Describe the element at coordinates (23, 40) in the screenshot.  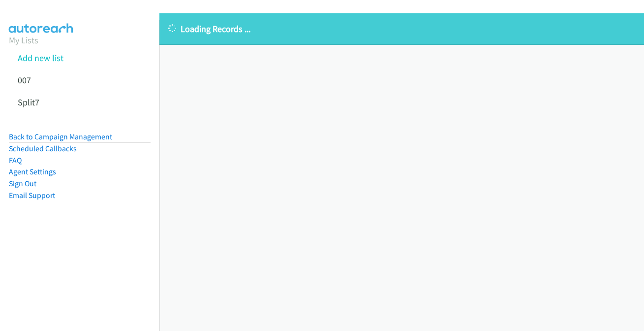
I see `a: My Lists` at that location.